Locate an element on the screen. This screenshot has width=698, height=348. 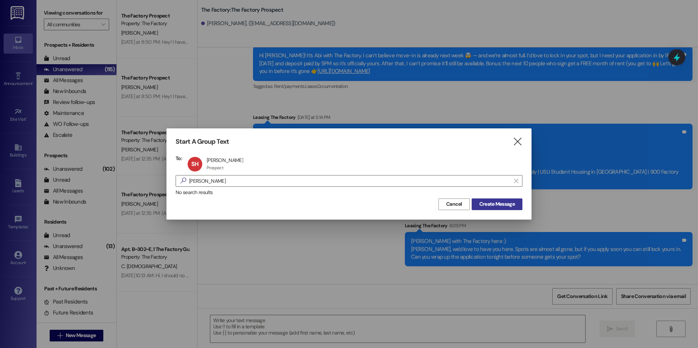
span: Create Message is located at coordinates (497, 204).